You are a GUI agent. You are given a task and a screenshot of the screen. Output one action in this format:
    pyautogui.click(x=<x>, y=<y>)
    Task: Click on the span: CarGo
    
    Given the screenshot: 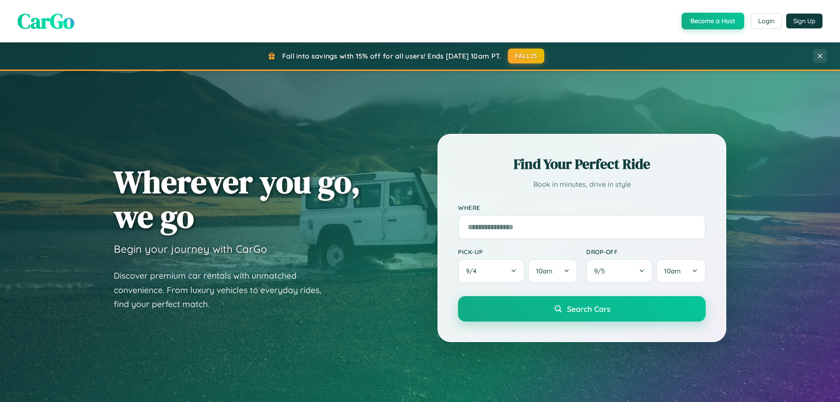 What is the action you would take?
    pyautogui.click(x=46, y=21)
    